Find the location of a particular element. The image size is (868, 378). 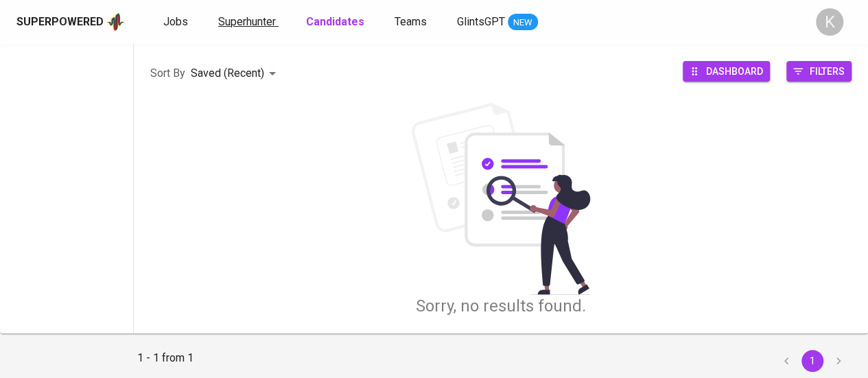

img: app logo is located at coordinates (115, 22).